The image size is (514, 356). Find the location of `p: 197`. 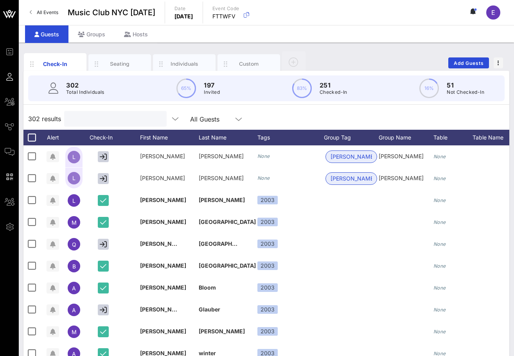

p: 197 is located at coordinates (212, 85).